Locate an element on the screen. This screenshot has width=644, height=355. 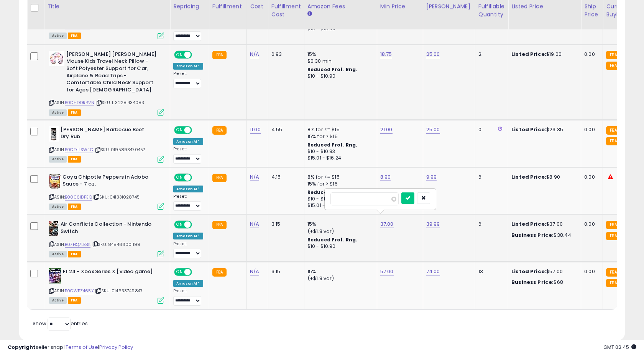
a: 74.00 is located at coordinates (433, 271).